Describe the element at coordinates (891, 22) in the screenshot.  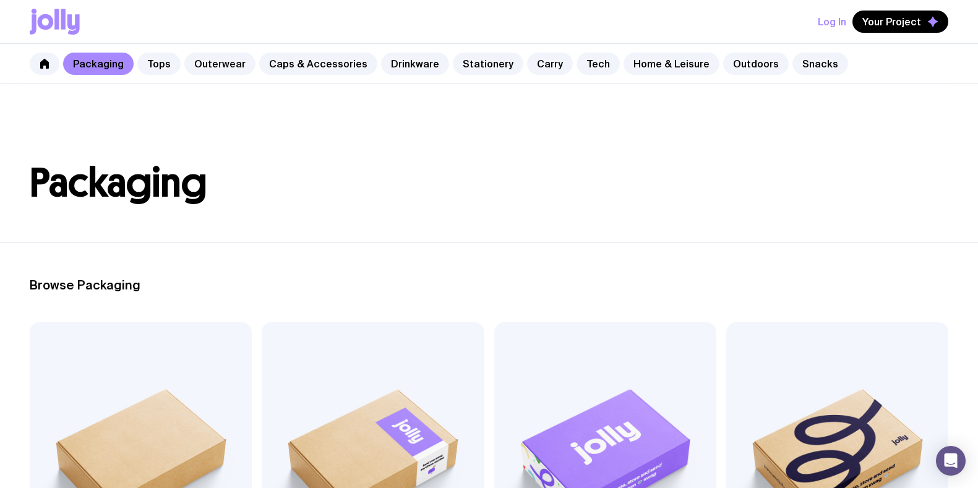
I see `span: Your Project` at that location.